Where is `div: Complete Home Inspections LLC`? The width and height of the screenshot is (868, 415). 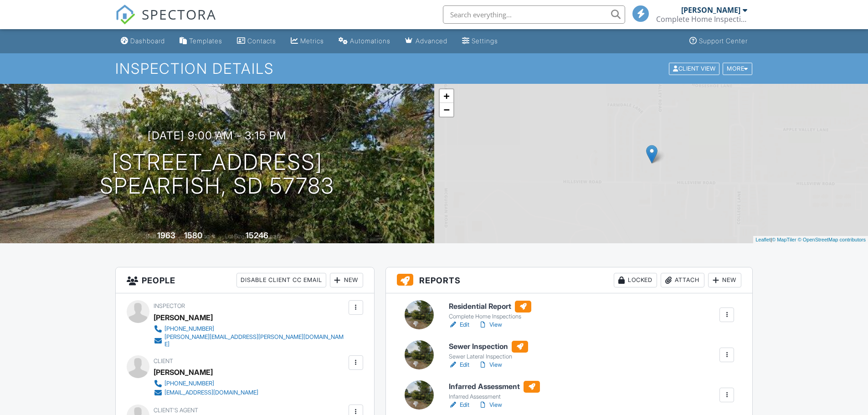 div: Complete Home Inspections LLC is located at coordinates (702, 19).